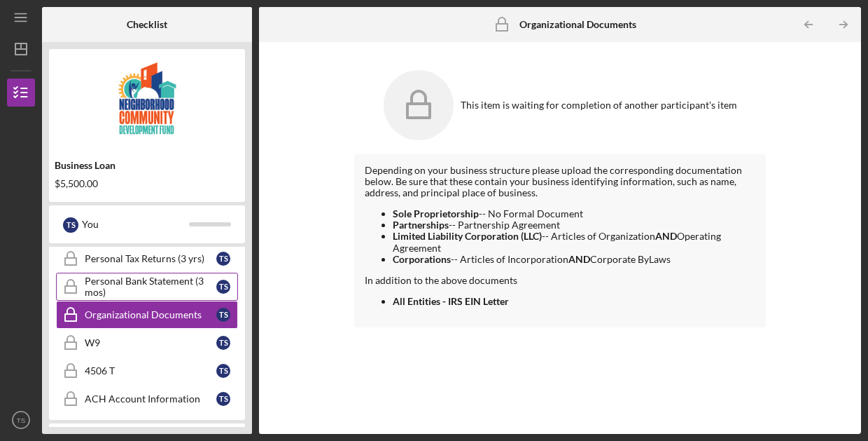 The image size is (868, 441). Describe the element at coordinates (147, 315) in the screenshot. I see `a: Organizational DocumentsTS` at that location.